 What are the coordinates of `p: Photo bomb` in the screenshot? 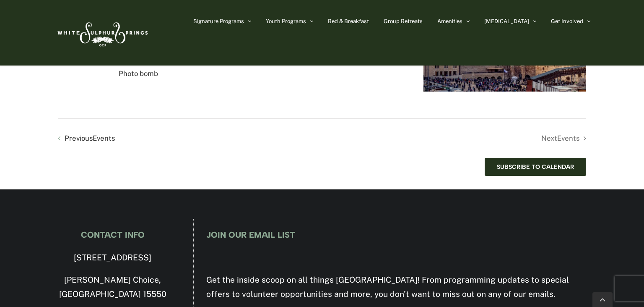 It's located at (261, 73).